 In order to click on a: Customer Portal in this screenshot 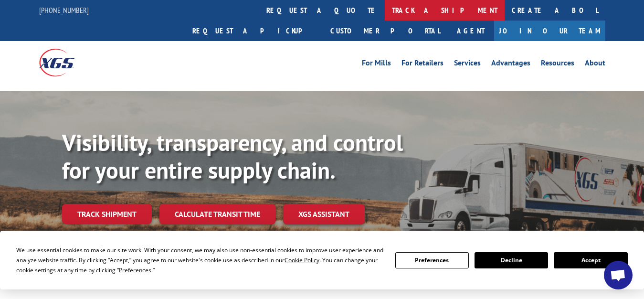, I will do `click(385, 31)`.